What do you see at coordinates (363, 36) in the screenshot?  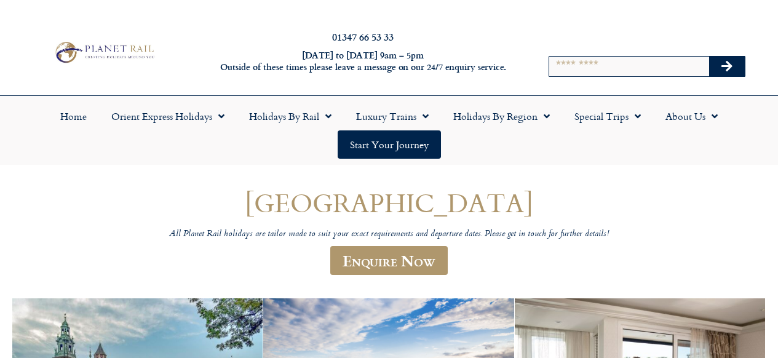 I see `a: 01347 66 53 33` at bounding box center [363, 36].